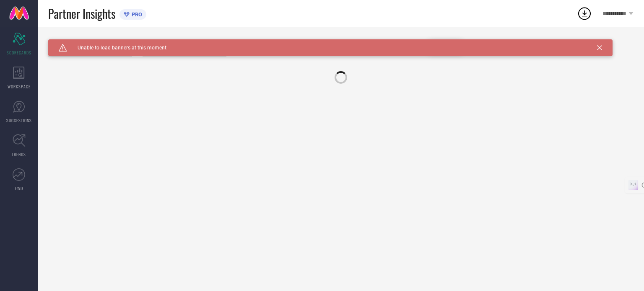 The width and height of the screenshot is (644, 291). Describe the element at coordinates (90, 43) in the screenshot. I see `div: Brand` at that location.